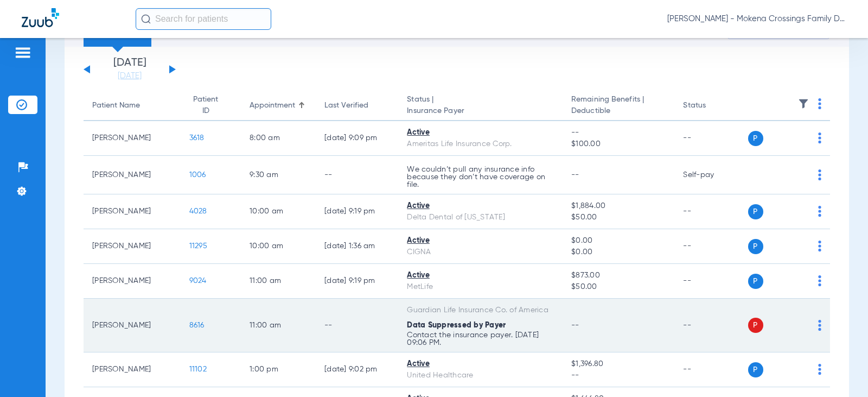  Describe the element at coordinates (456, 325) in the screenshot. I see `span: Data Suppressed by Payer` at that location.